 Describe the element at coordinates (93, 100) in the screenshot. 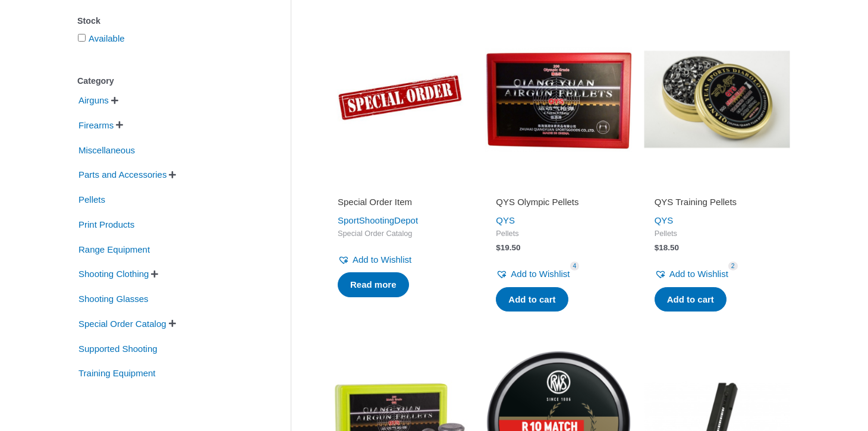

I see `span: Airguns` at that location.